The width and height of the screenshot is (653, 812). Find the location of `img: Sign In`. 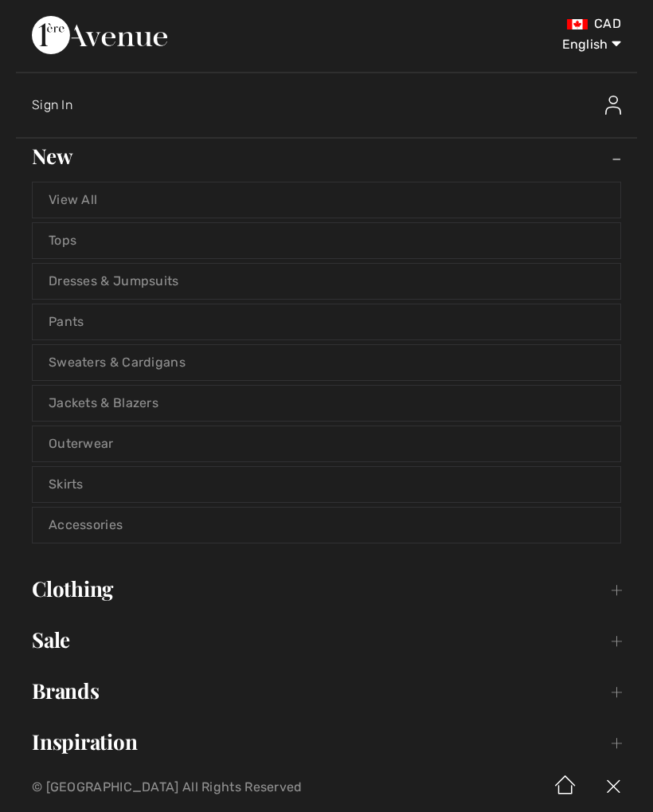

img: Sign In is located at coordinates (614, 105).